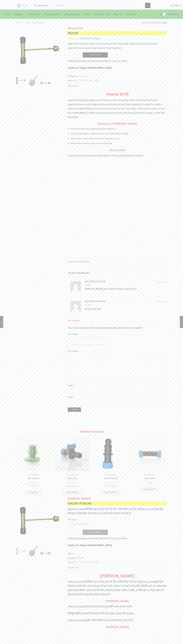 This screenshot has height=644, width=183. What do you see at coordinates (111, 454) in the screenshot?
I see `img: pepsi take up` at bounding box center [111, 454].